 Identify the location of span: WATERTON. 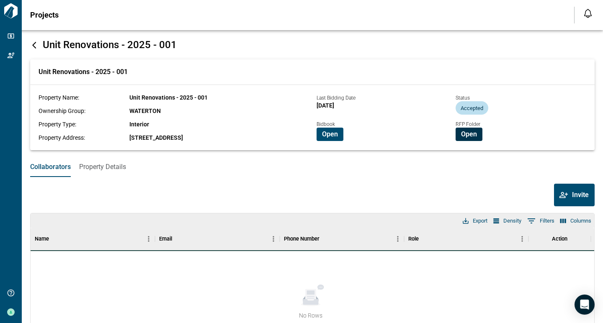
(145, 111).